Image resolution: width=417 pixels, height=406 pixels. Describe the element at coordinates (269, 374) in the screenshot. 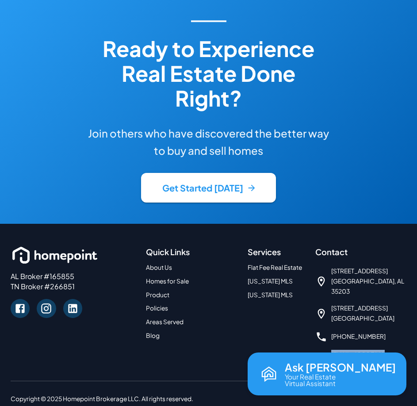

I see `img: Reva` at that location.